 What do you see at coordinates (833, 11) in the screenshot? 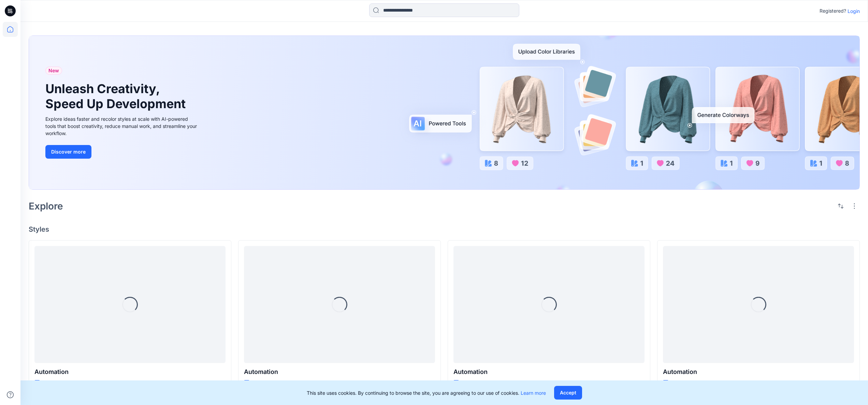
I see `p: Registered?` at bounding box center [833, 11].